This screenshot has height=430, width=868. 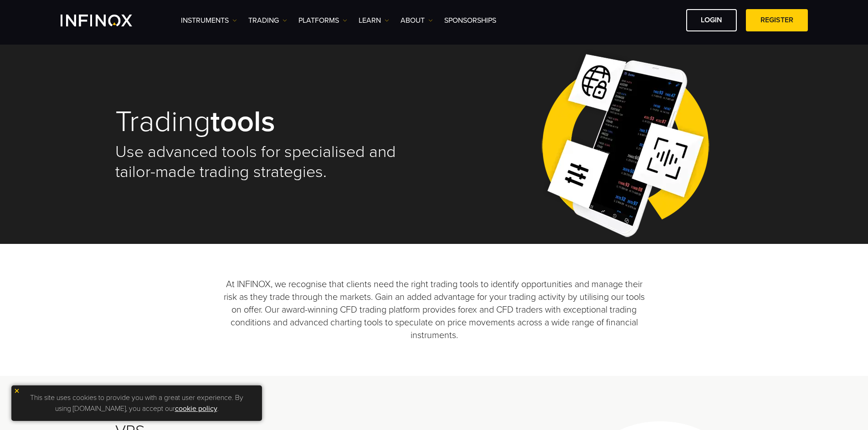 I want to click on img: yellow close icon, so click(x=16, y=391).